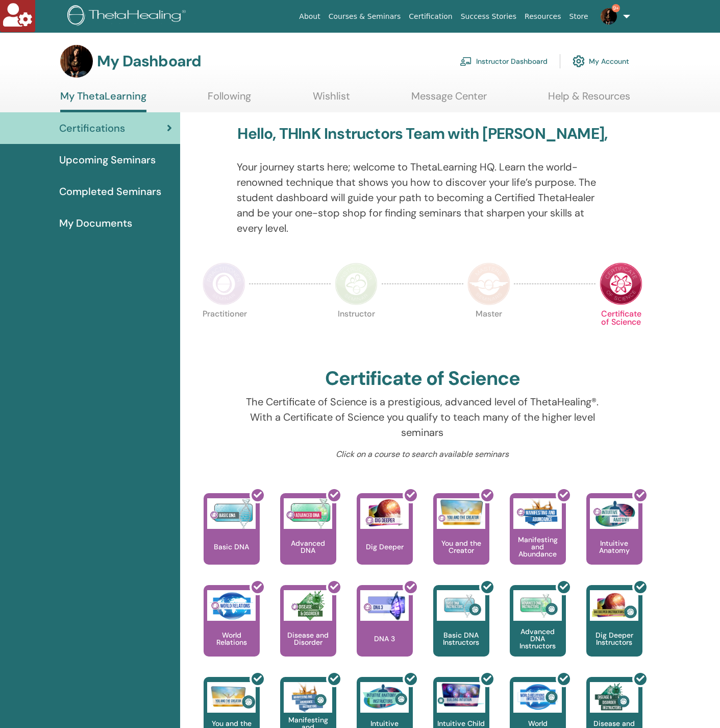 This screenshot has height=728, width=720. I want to click on a: Help & Resources, so click(589, 100).